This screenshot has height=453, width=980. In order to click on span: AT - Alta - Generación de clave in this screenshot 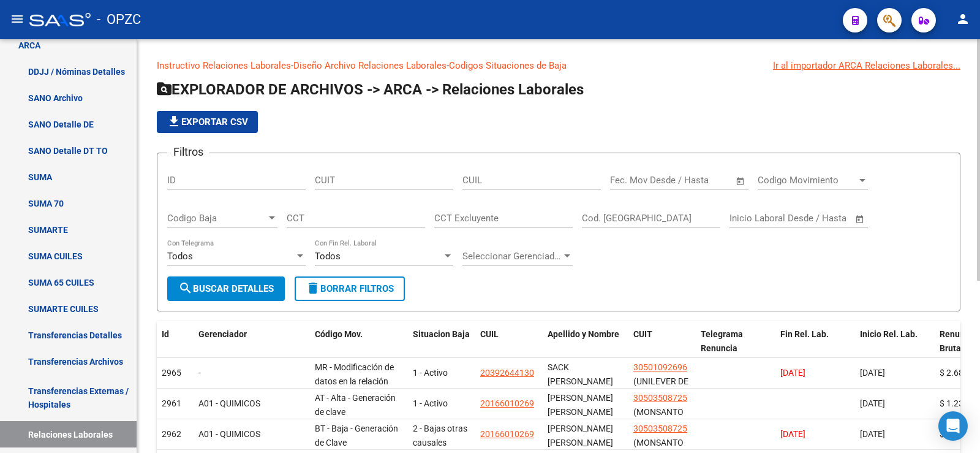, I will do `click(355, 405)`.